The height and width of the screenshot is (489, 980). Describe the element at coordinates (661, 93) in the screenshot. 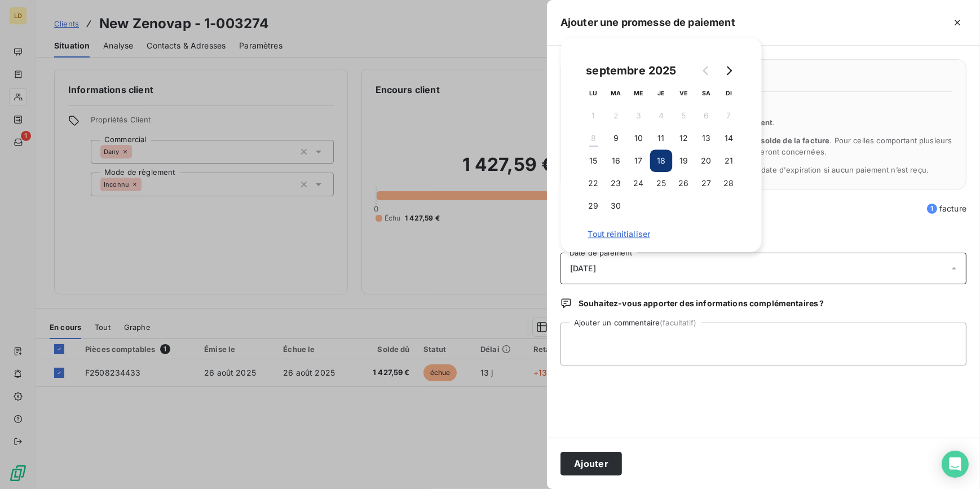

I see `th: jeudi` at that location.